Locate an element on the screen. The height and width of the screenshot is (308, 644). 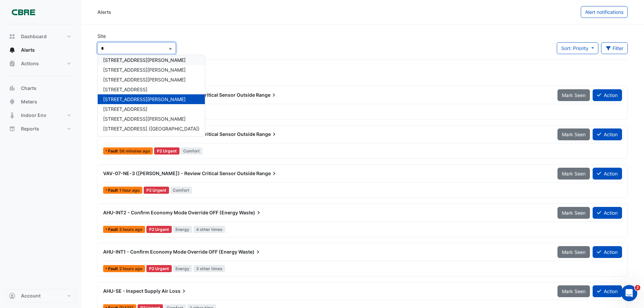
button: Account is located at coordinates (40, 296).